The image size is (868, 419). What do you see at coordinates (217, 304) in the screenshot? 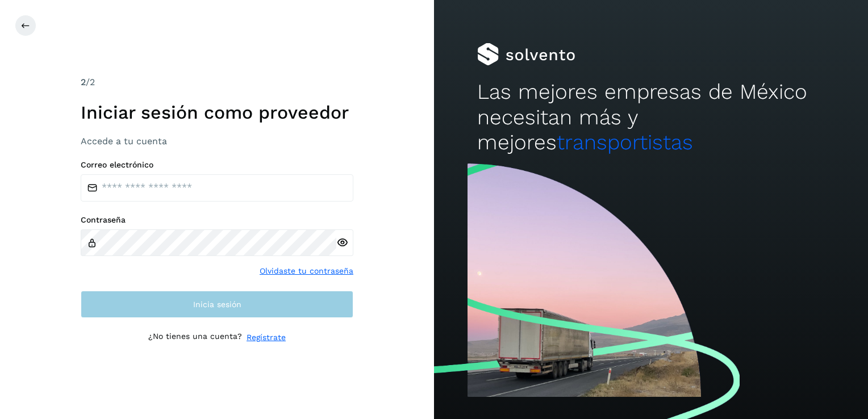
I see `span: Inicia sesión` at bounding box center [217, 304].